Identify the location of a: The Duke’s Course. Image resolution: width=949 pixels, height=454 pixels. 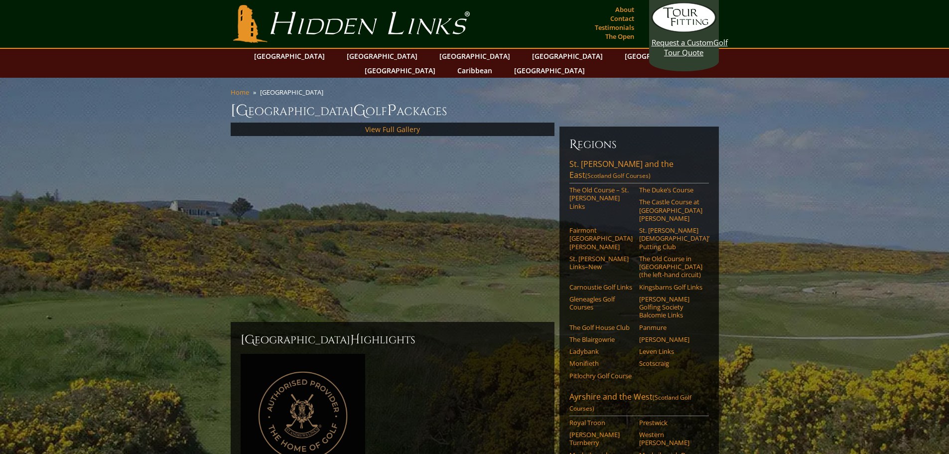
(671, 190).